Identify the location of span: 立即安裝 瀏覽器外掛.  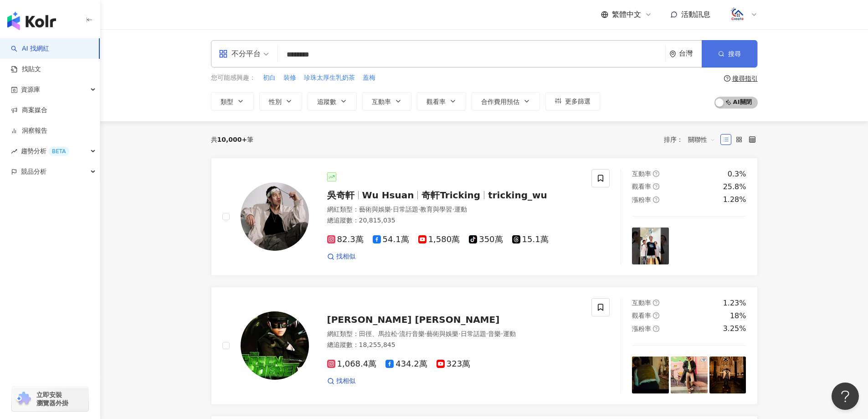
(52, 399).